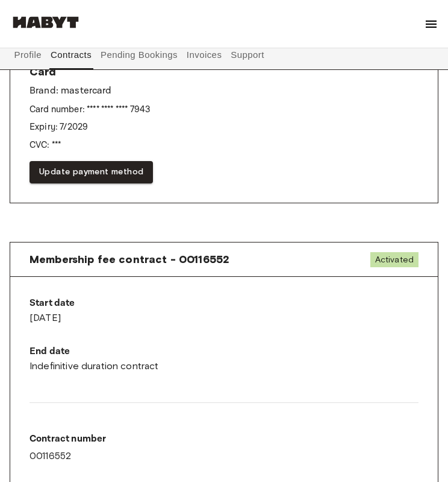 The height and width of the screenshot is (482, 448). I want to click on img: Habyt, so click(46, 23).